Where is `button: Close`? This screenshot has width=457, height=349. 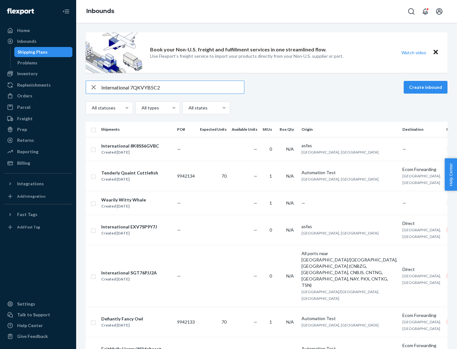
button: Close is located at coordinates (436, 52).